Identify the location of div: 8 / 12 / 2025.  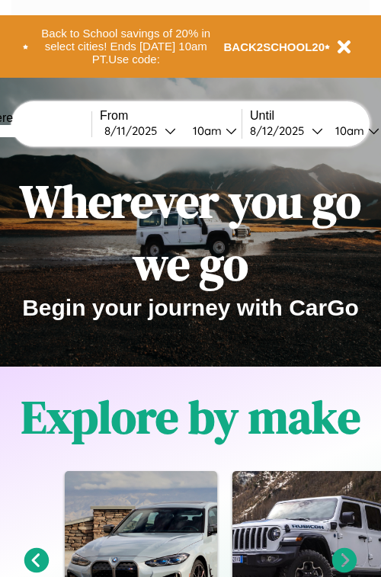
(280, 130).